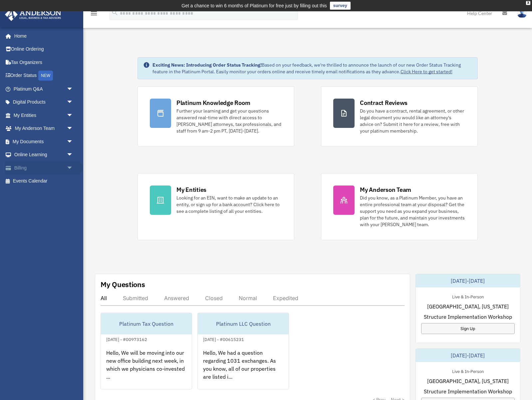 The width and height of the screenshot is (532, 400). What do you see at coordinates (146, 369) in the screenshot?
I see `div: Hello, We will be moving into our new office building next week, in which we physicians co-invest...` at bounding box center [146, 369].